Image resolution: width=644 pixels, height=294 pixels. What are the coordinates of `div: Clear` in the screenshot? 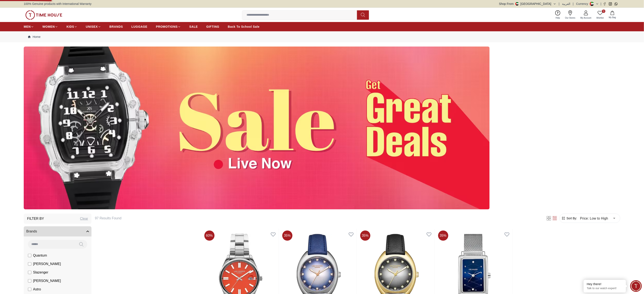 It's located at (84, 219).